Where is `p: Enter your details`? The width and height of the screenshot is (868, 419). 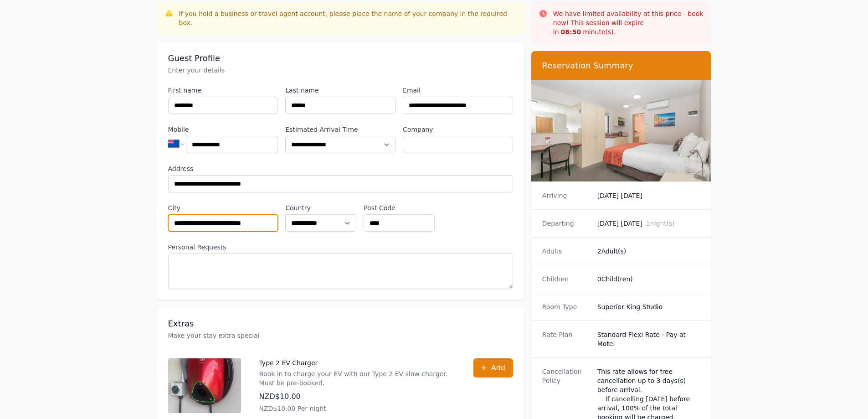 p: Enter your details is located at coordinates (341, 70).